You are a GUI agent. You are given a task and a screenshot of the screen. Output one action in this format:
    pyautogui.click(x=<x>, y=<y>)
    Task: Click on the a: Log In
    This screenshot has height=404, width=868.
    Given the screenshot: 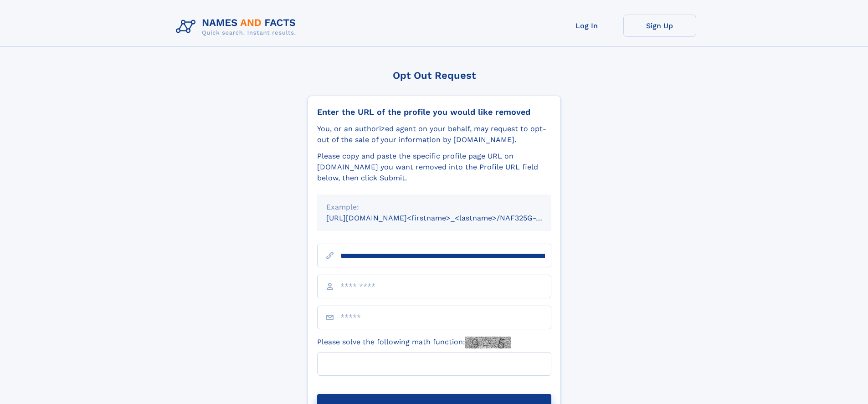 What is the action you would take?
    pyautogui.click(x=587, y=26)
    